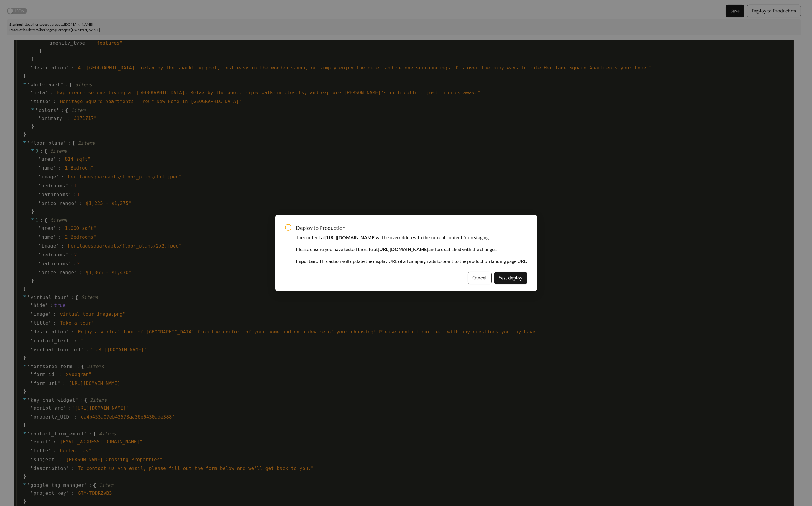 Image resolution: width=812 pixels, height=506 pixels. What do you see at coordinates (412, 237) in the screenshot?
I see `p: The content at will be overridden with the current content from staging.` at bounding box center [412, 237].